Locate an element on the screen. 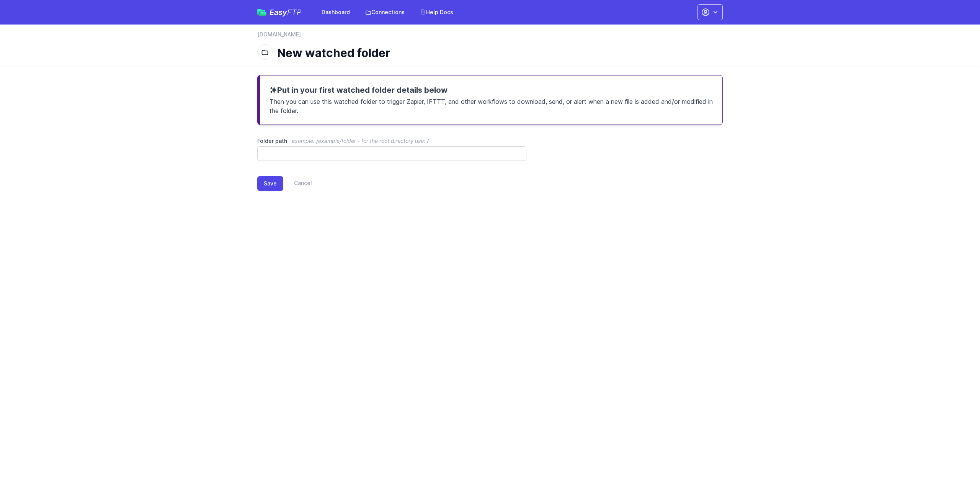 This screenshot has height=487, width=980. span: Easy is located at coordinates (286, 12).